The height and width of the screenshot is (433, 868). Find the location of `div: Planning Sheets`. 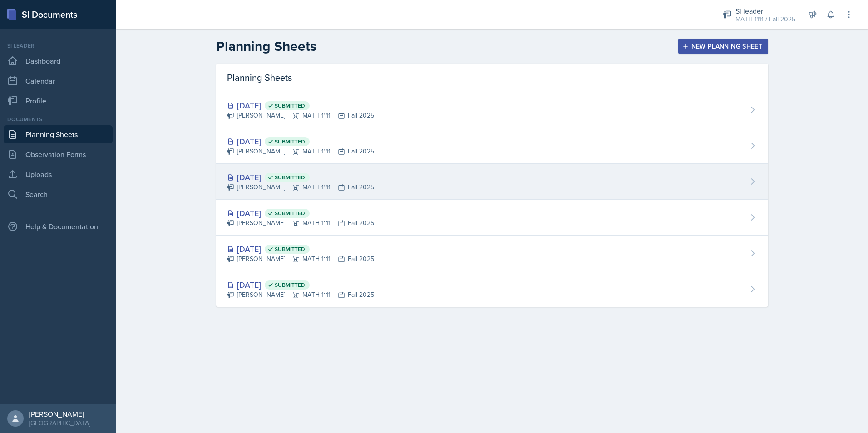

div: Planning Sheets is located at coordinates (492, 78).